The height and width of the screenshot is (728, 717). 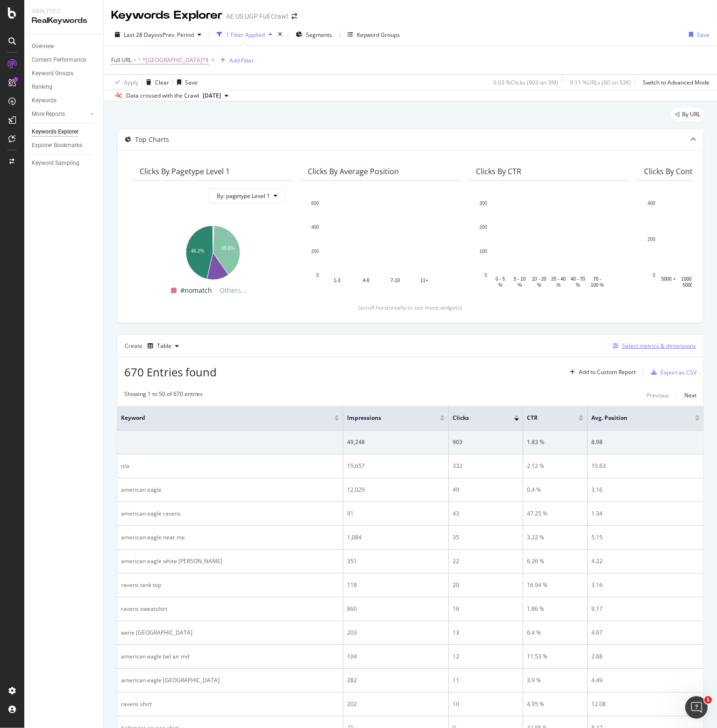 What do you see at coordinates (55, 132) in the screenshot?
I see `div: Keywords Explorer` at bounding box center [55, 132].